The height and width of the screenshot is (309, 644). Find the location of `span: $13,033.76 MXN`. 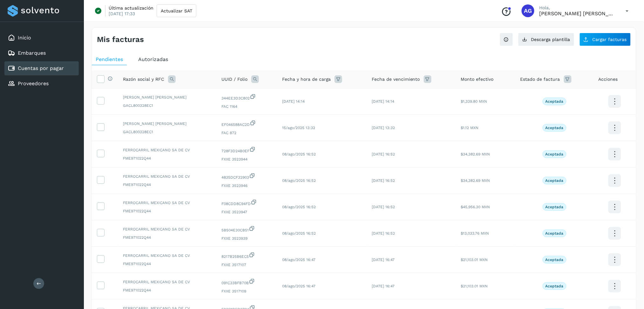

span: $13,033.76 MXN is located at coordinates (475, 233).